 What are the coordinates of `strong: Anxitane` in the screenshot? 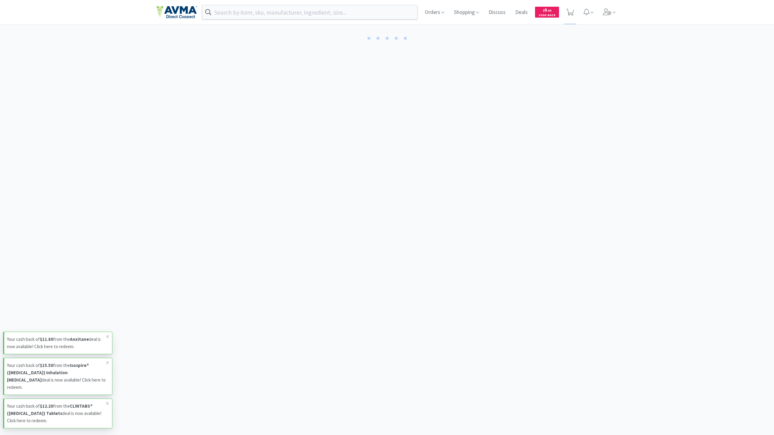 It's located at (79, 339).